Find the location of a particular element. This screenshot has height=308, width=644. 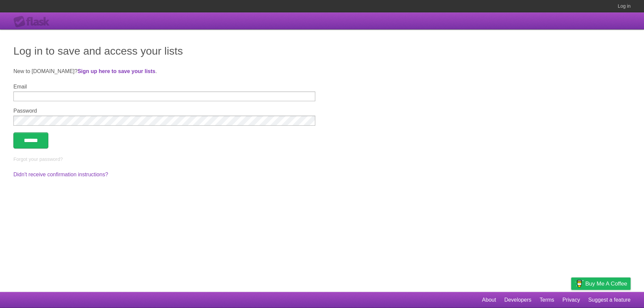

span: Buy me a coffee is located at coordinates (606, 284).